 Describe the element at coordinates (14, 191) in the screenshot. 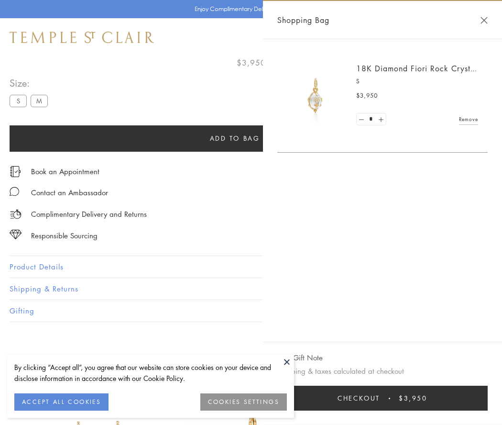

I see `img: MessageIcon-01_2.svg` at that location.